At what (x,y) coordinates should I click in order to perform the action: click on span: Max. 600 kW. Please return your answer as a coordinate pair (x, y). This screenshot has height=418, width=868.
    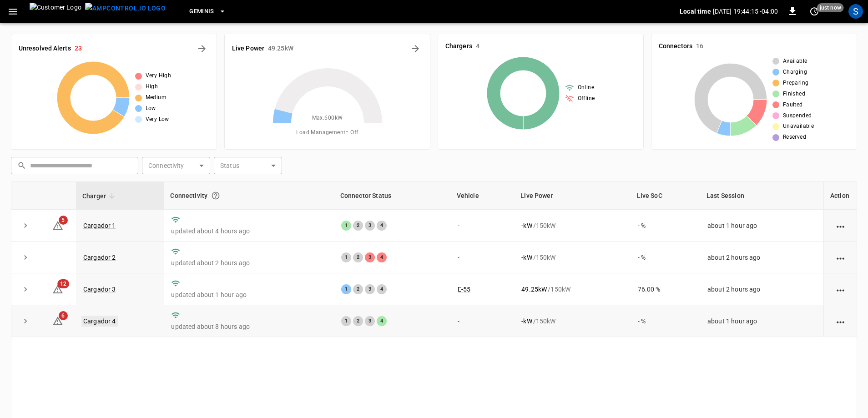
    Looking at the image, I should click on (327, 118).